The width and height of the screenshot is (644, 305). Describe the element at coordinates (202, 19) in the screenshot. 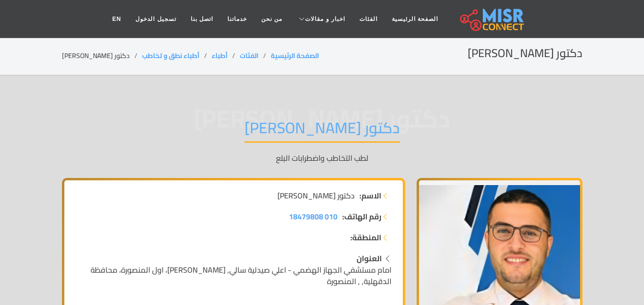

I see `a: اتصل بنا` at that location.